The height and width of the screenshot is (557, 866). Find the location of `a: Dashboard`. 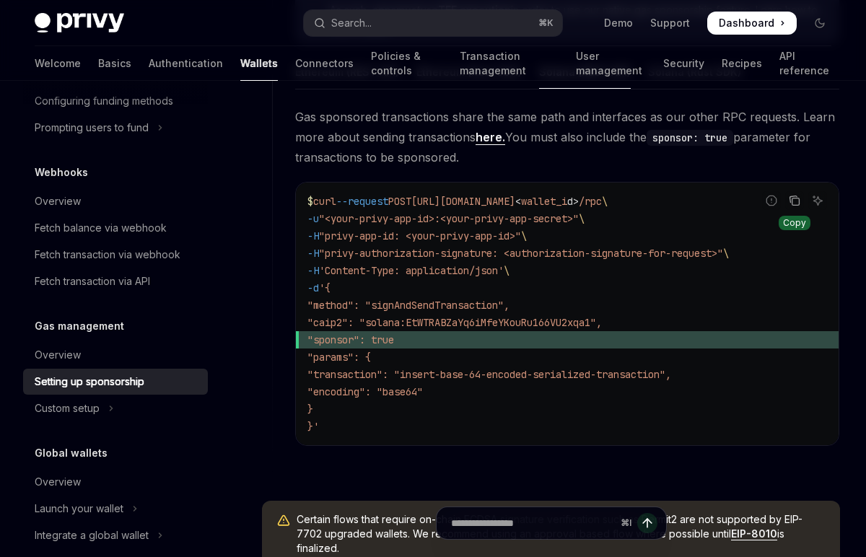

a: Dashboard is located at coordinates (752, 23).